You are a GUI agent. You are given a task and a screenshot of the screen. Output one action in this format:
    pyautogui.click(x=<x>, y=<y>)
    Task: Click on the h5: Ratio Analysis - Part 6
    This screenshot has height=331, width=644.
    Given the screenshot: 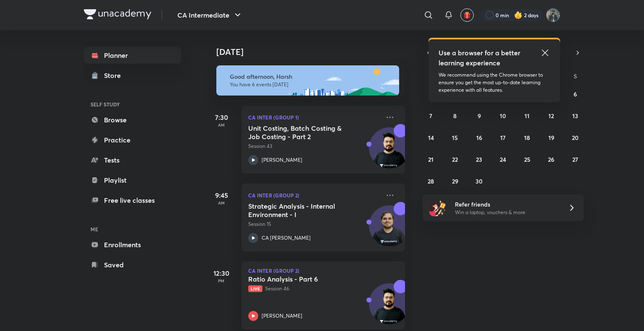 What is the action you would take?
    pyautogui.click(x=300, y=279)
    